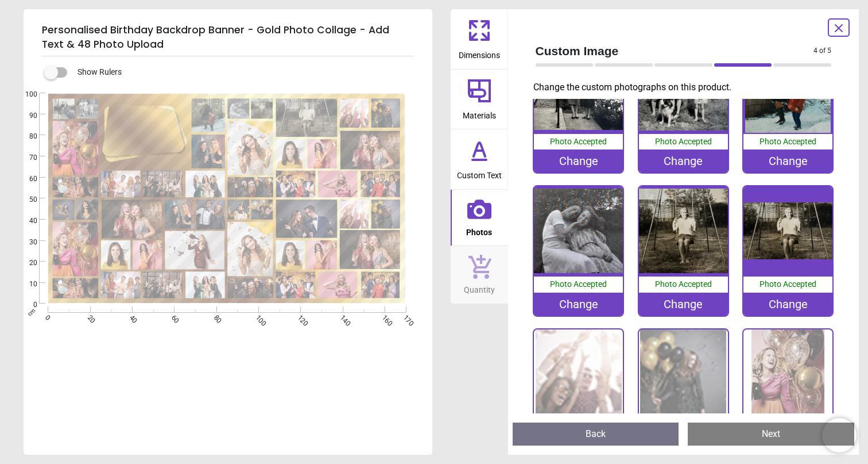  I want to click on span: cm, so click(32, 312).